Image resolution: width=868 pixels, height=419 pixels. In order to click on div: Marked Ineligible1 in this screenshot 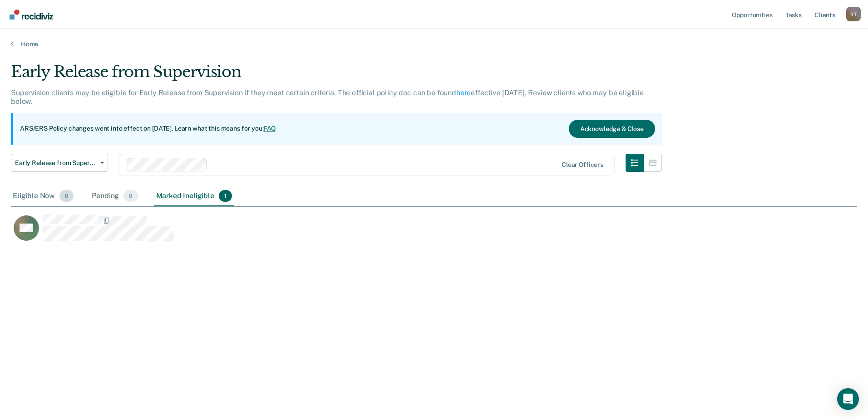, I will do `click(195, 196)`.